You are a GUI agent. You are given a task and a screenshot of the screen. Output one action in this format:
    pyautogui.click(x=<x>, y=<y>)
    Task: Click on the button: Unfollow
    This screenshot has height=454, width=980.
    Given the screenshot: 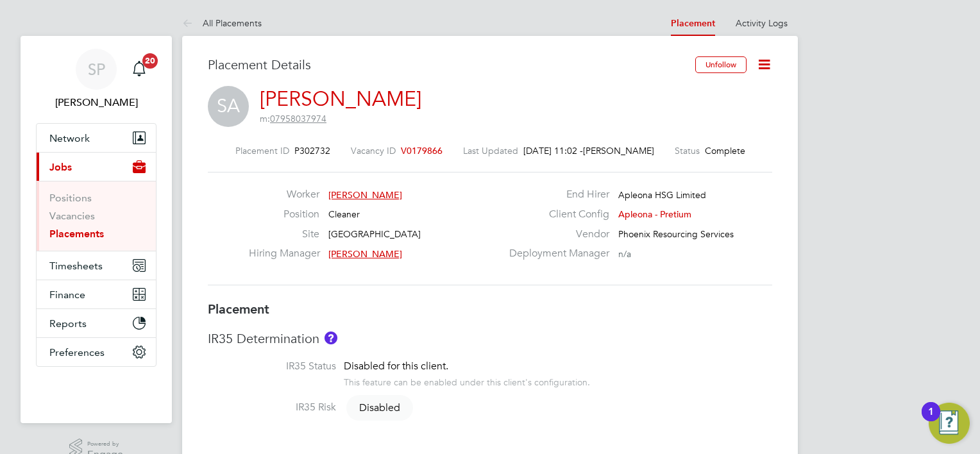 What is the action you would take?
    pyautogui.click(x=721, y=64)
    